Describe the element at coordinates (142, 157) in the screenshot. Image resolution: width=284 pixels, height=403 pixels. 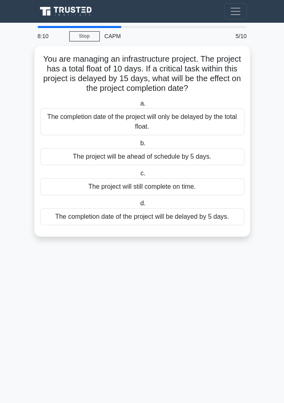
I see `div: The project will be ahead of schedule by 5 days.` at that location.